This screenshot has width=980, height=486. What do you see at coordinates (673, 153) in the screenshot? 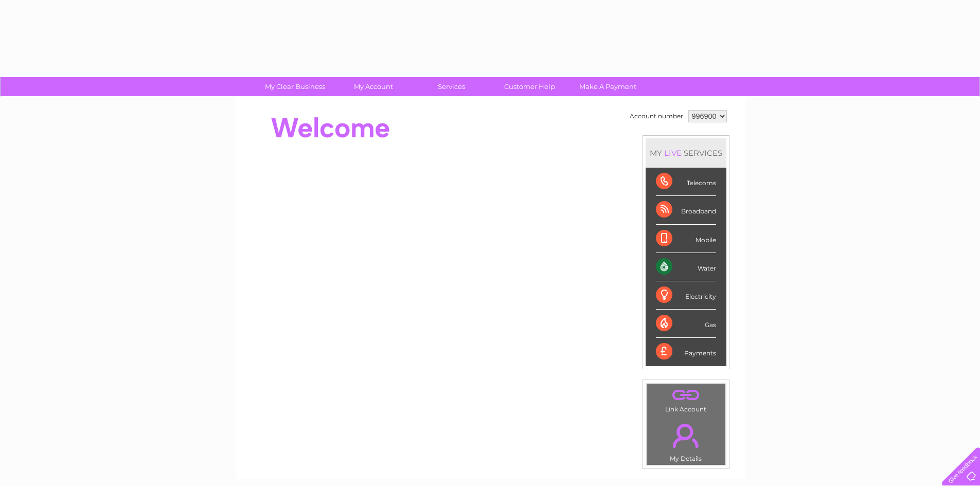
I see `div: LIVE` at bounding box center [673, 153].